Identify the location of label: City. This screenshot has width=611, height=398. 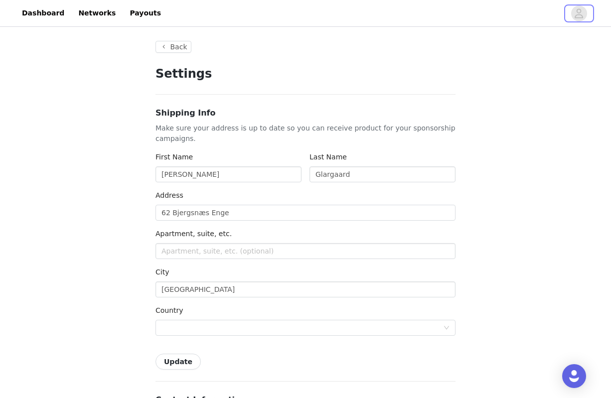
(162, 272).